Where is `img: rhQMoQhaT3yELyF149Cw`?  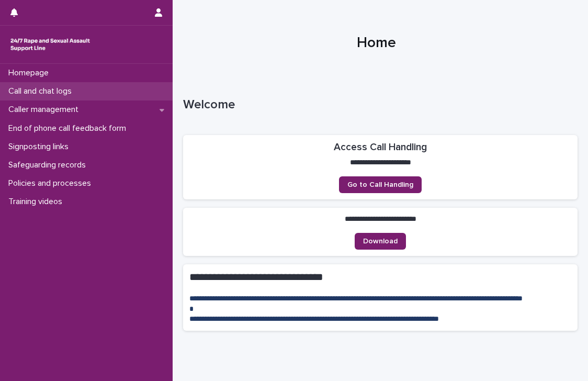 img: rhQMoQhaT3yELyF149Cw is located at coordinates (50, 45).